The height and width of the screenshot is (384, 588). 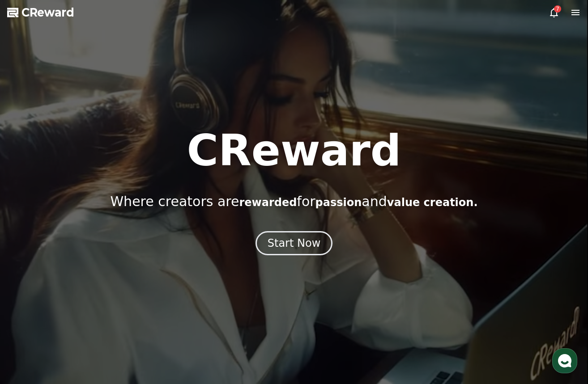 I want to click on a: Start Now, so click(x=294, y=244).